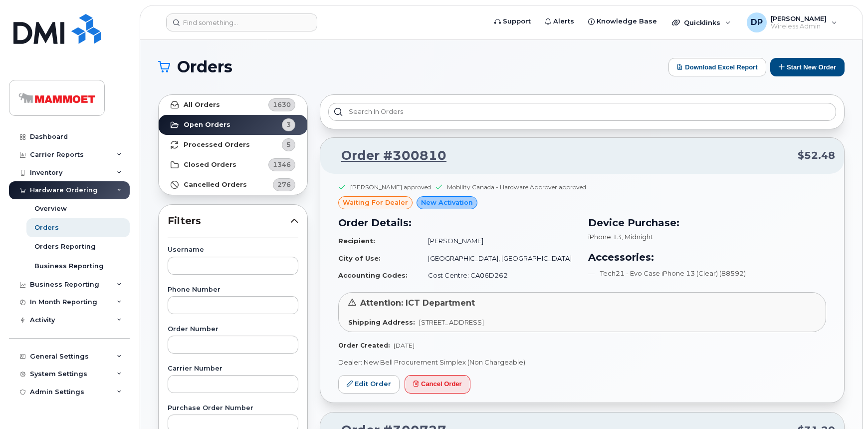 This screenshot has width=868, height=429. Describe the element at coordinates (807, 67) in the screenshot. I see `button: Start New Order` at that location.